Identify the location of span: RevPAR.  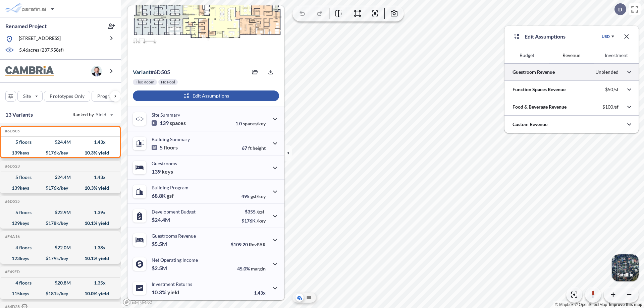
(257, 244).